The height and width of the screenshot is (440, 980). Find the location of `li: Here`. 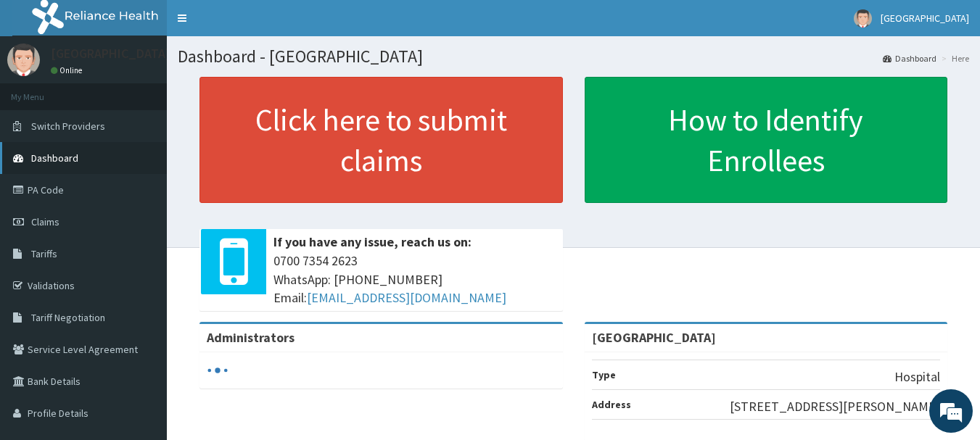

li: Here is located at coordinates (953, 58).